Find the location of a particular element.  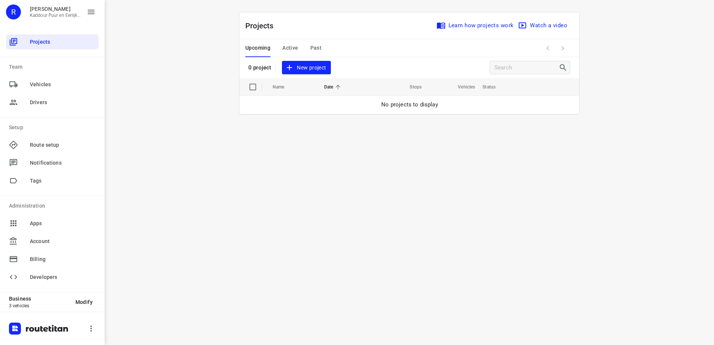

span: Status is located at coordinates (493, 87).